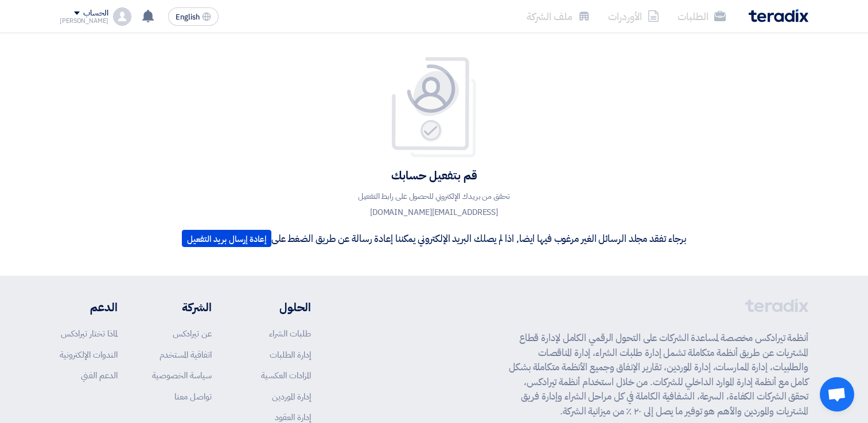 This screenshot has width=868, height=423. I want to click on a: المزادات العكسية, so click(286, 376).